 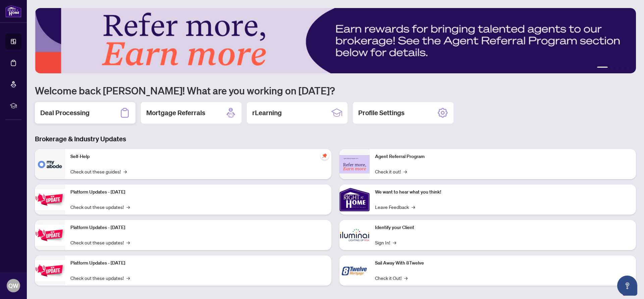 I want to click on img: Agent Referral Program, so click(x=354, y=164).